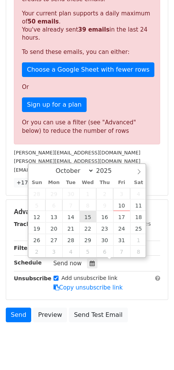 Image resolution: width=174 pixels, height=370 pixels. What do you see at coordinates (105, 194) in the screenshot?
I see `span: October 2, 2025` at bounding box center [105, 194].